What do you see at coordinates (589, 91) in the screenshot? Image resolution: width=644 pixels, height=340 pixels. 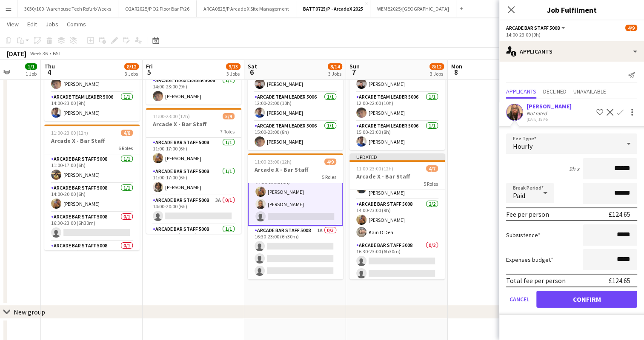 I see `span: Unavailable` at bounding box center [589, 91].